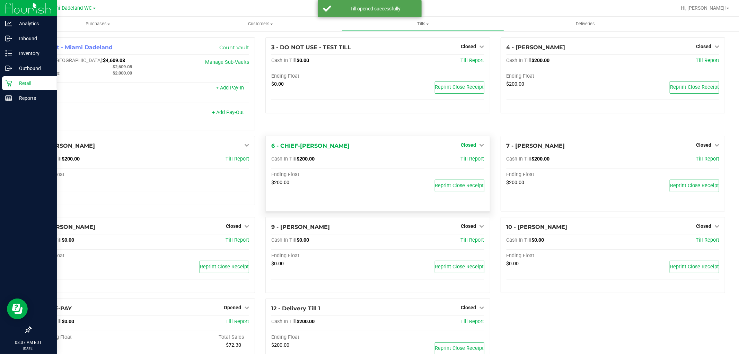 This screenshot has height=354, width=739. What do you see at coordinates (260, 24) in the screenshot?
I see `a: Customers` at bounding box center [260, 24].